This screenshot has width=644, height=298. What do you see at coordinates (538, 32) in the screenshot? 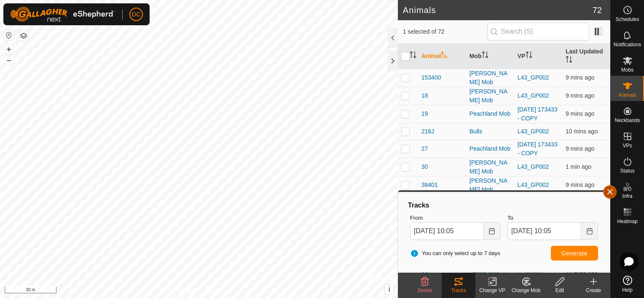
I see `input: Search (S)` at bounding box center [538, 32].